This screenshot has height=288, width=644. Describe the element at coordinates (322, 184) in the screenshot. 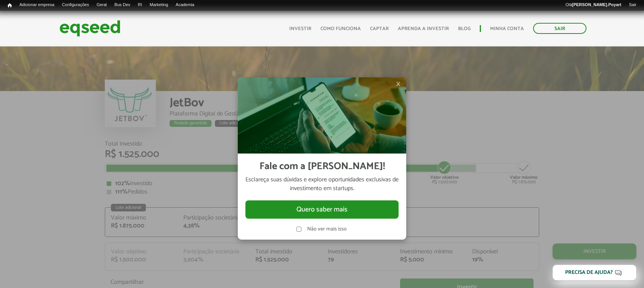

I see `p: Esclareça suas dúvidas e explore oportunidades exclusivas de investimento em startups.` at that location.